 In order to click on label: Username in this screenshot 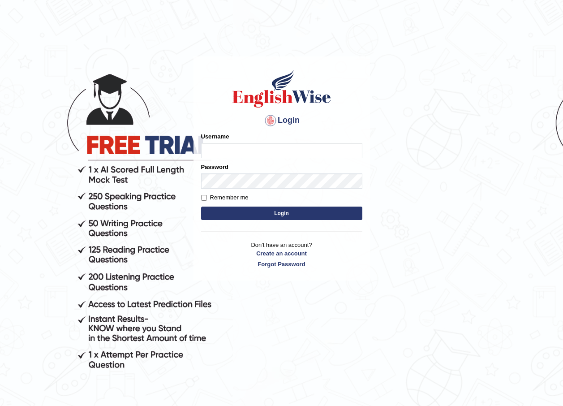, I will do `click(215, 136)`.